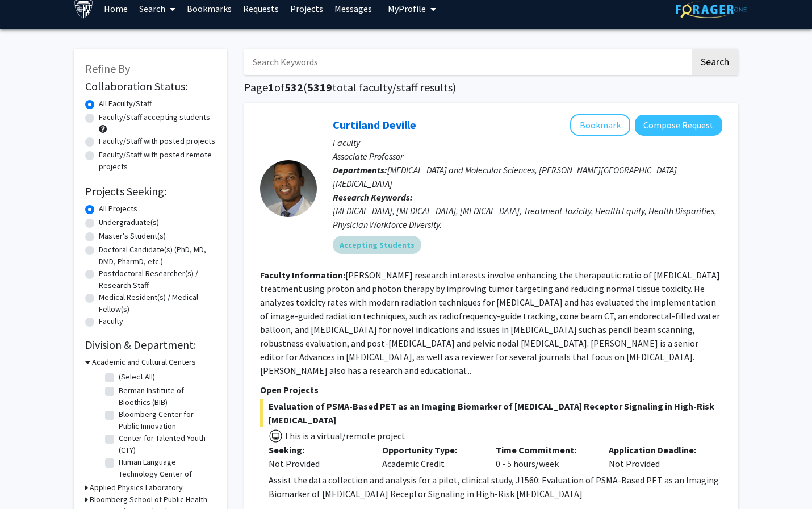 The image size is (812, 509). I want to click on label: Master's Student(s), so click(133, 236).